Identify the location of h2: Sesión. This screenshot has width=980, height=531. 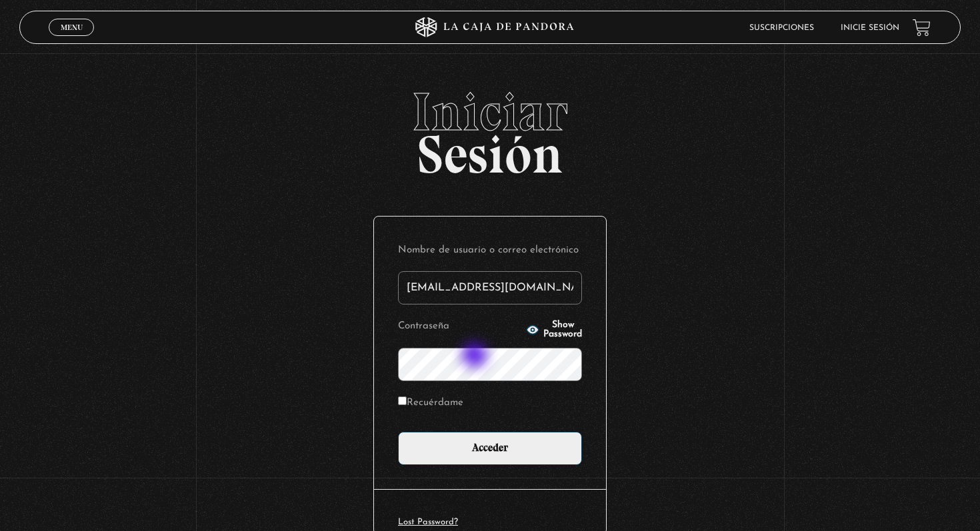
(489, 128).